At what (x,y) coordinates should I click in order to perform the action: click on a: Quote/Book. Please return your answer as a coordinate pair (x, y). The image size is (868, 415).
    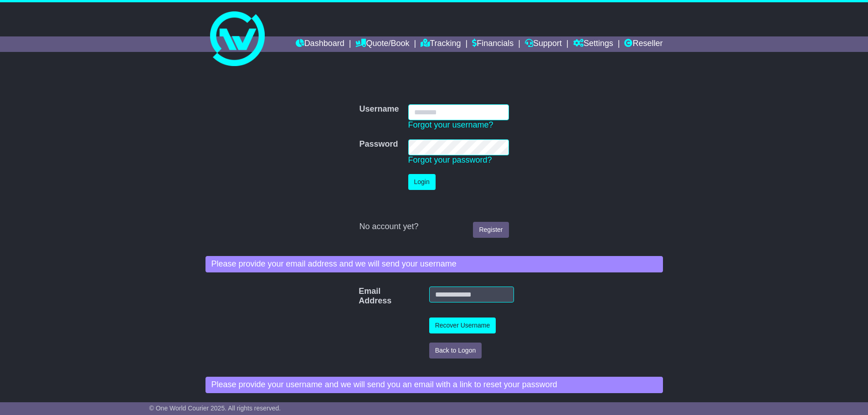
    Looking at the image, I should click on (383, 45).